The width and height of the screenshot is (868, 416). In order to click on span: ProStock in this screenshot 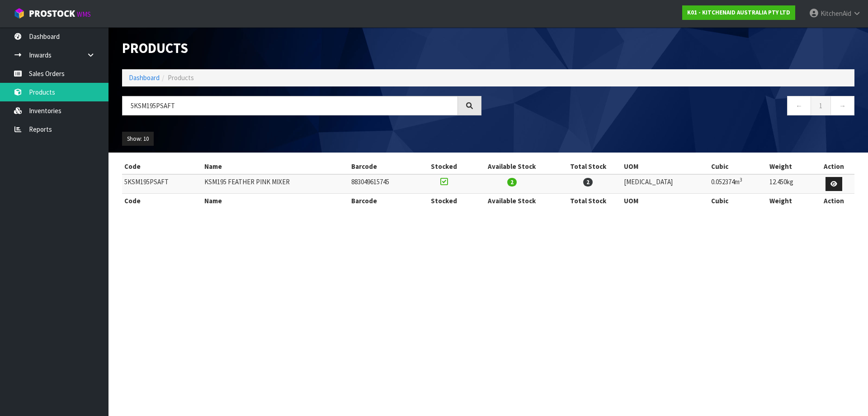, I will do `click(52, 14)`.